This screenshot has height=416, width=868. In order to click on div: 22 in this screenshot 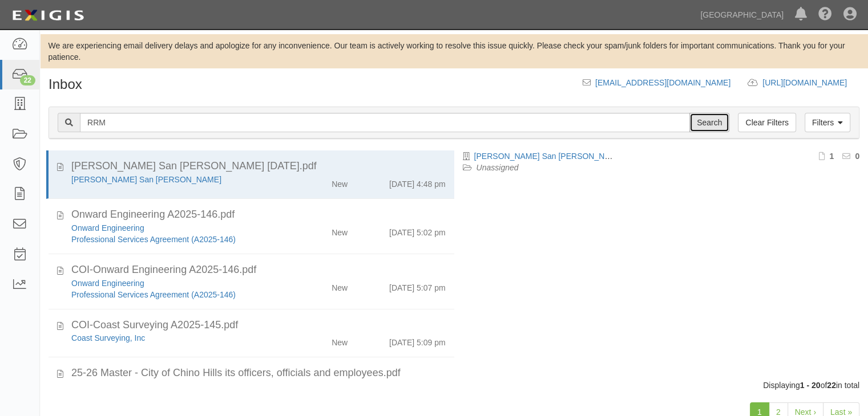, I will do `click(28, 80)`.